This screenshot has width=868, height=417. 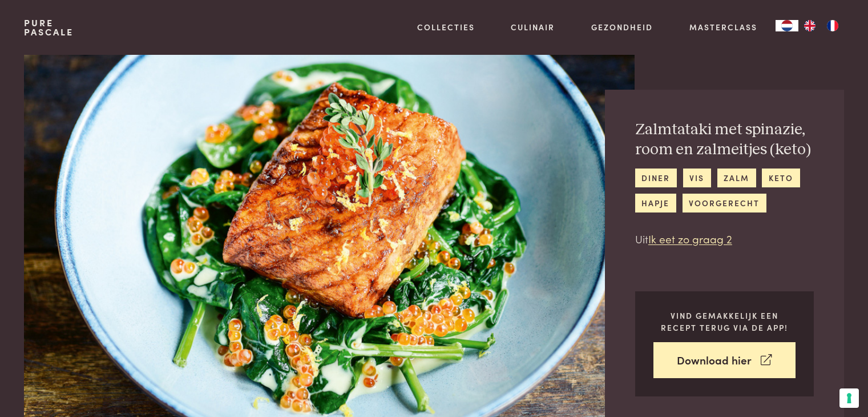 What do you see at coordinates (446, 27) in the screenshot?
I see `a: Collecties` at bounding box center [446, 27].